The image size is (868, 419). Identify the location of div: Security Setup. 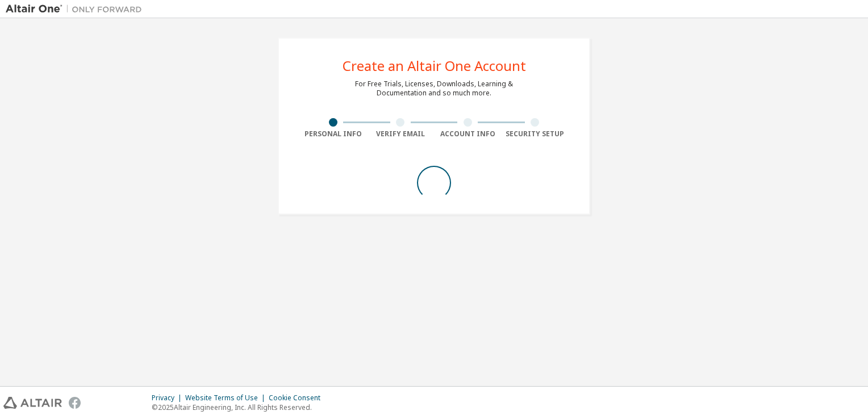
(535, 134).